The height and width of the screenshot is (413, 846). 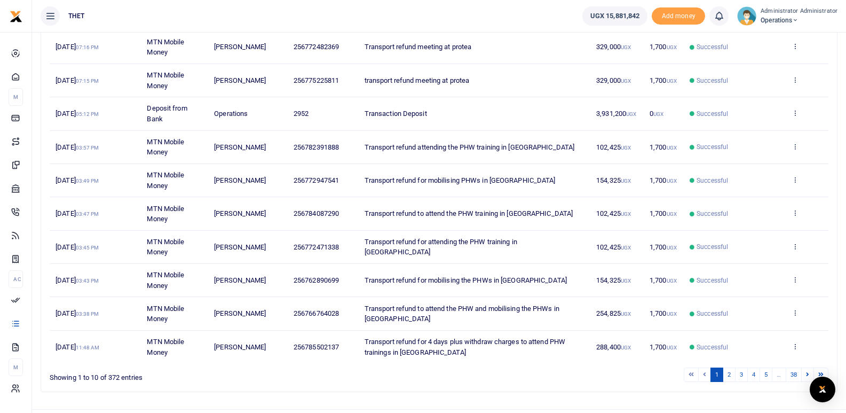 What do you see at coordinates (613, 280) in the screenshot?
I see `span: 154,325` at bounding box center [613, 280].